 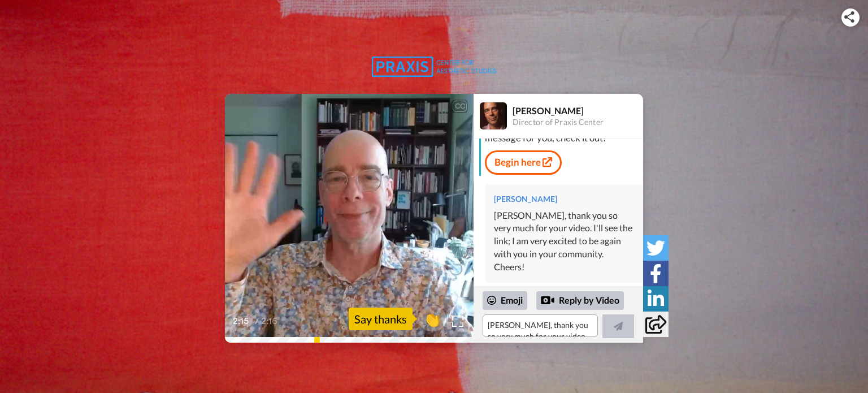 What do you see at coordinates (458, 321) in the screenshot?
I see `img: Full screen` at bounding box center [458, 321].